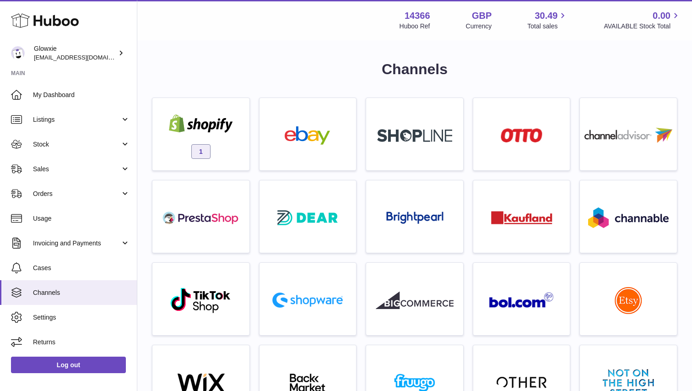  I want to click on a: roseta-kaufland, so click(522, 217).